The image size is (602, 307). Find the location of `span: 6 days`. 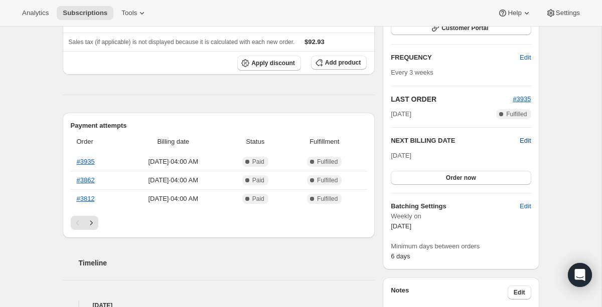

span: 6 days is located at coordinates (400, 256).